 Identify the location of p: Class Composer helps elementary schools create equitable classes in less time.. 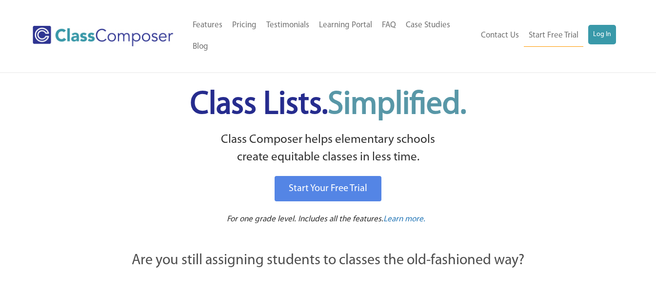
(328, 149).